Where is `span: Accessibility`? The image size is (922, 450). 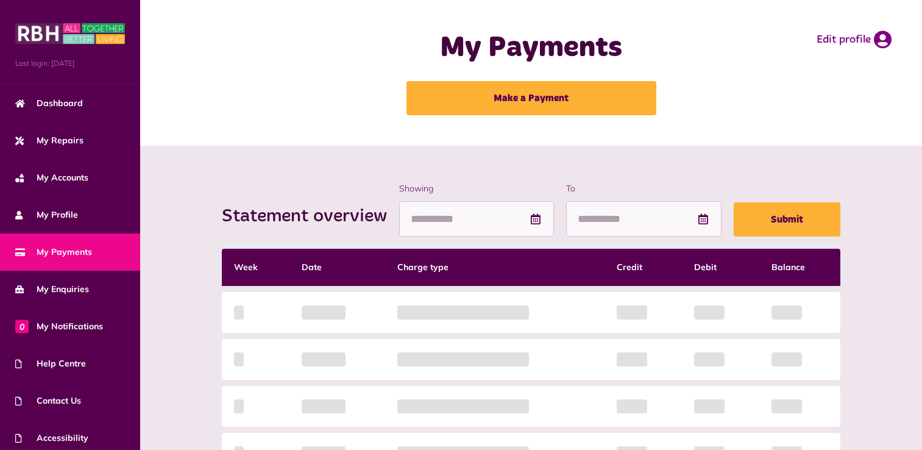 span: Accessibility is located at coordinates (52, 438).